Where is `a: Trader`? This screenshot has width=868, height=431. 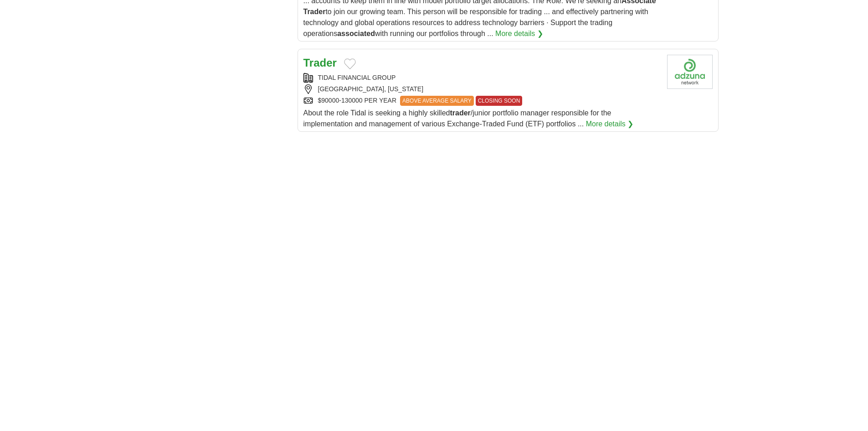 a: Trader is located at coordinates (320, 62).